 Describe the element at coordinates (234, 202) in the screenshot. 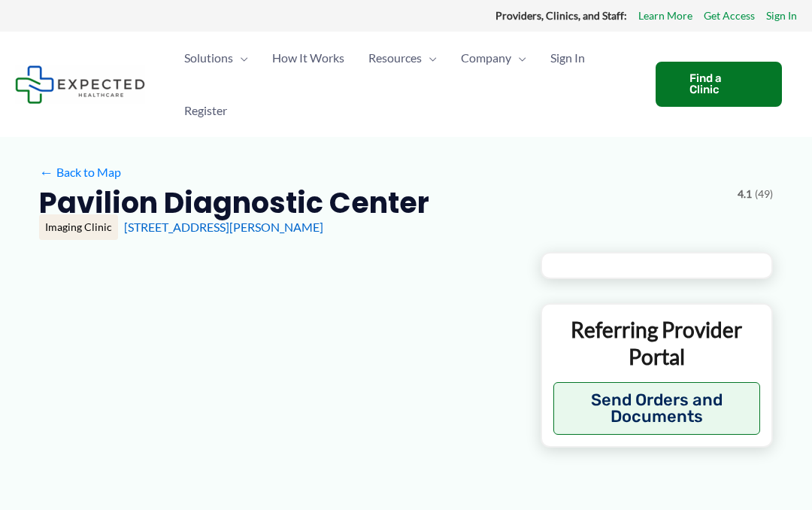

I see `h2: Pavilion Diagnostic Center` at that location.